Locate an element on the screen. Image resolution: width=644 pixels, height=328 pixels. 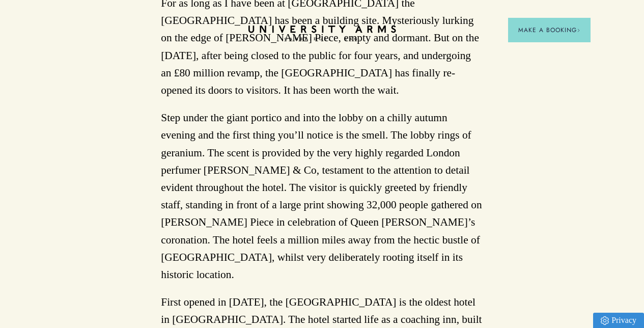
a: Home is located at coordinates (322, 33).